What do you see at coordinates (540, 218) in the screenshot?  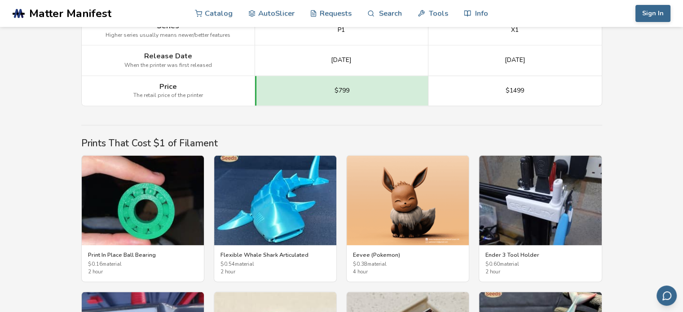 I see `a: Ender 3 Tool HolderEnder 3 Tool Holder$0.60material2 hour` at bounding box center [540, 218].